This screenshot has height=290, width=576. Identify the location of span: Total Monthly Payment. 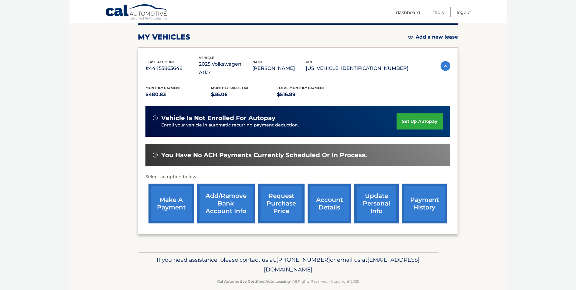
(301, 88).